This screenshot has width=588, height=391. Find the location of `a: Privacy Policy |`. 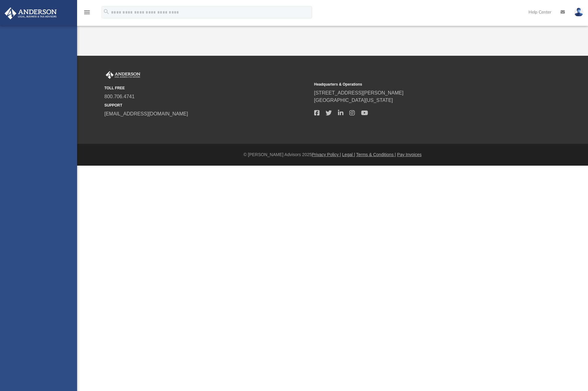

a: Privacy Policy | is located at coordinates (326, 154).